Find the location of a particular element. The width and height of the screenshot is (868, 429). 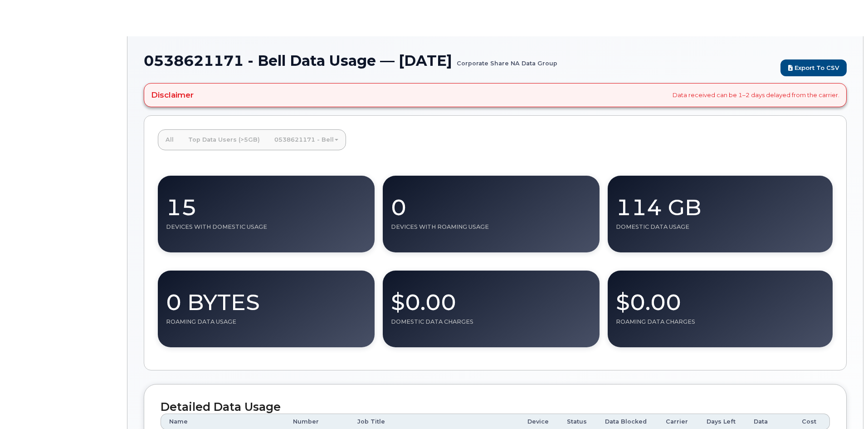

div: 0 is located at coordinates (491, 204).